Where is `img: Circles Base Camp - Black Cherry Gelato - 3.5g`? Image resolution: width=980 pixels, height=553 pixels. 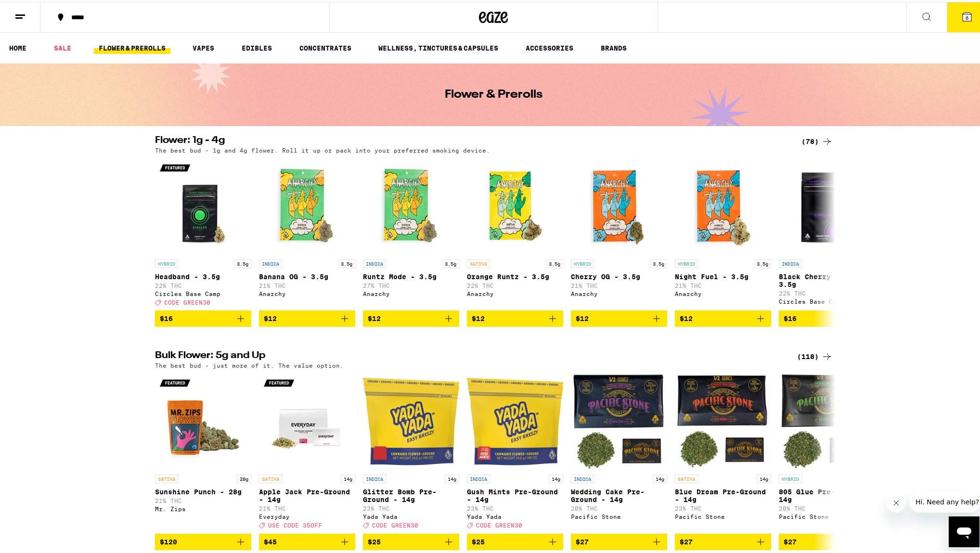 img: Circles Base Camp - Black Cherry Gelato - 3.5g is located at coordinates (827, 205).